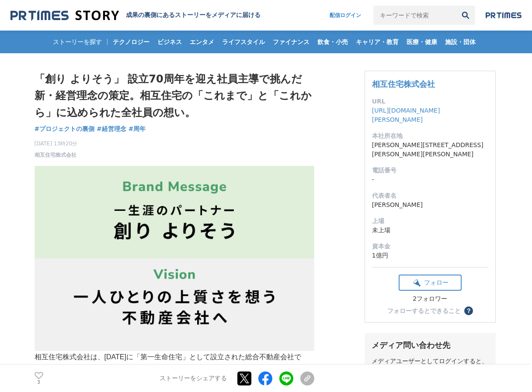 The image size is (532, 392). Describe the element at coordinates (430, 299) in the screenshot. I see `div: 2フォロワー` at that location.